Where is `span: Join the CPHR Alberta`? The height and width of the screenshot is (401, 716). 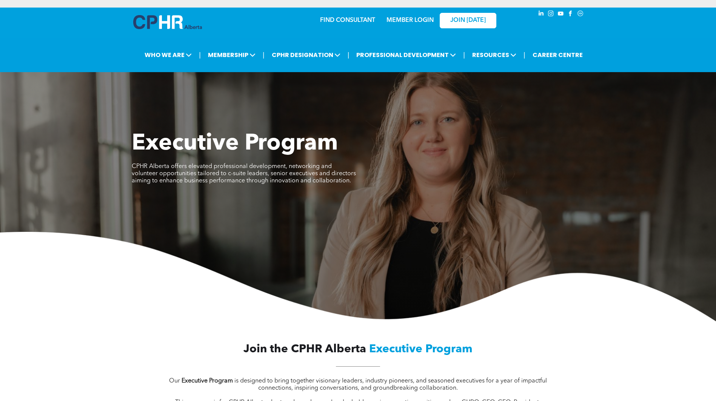
span: Join the CPHR Alberta is located at coordinates (305, 349).